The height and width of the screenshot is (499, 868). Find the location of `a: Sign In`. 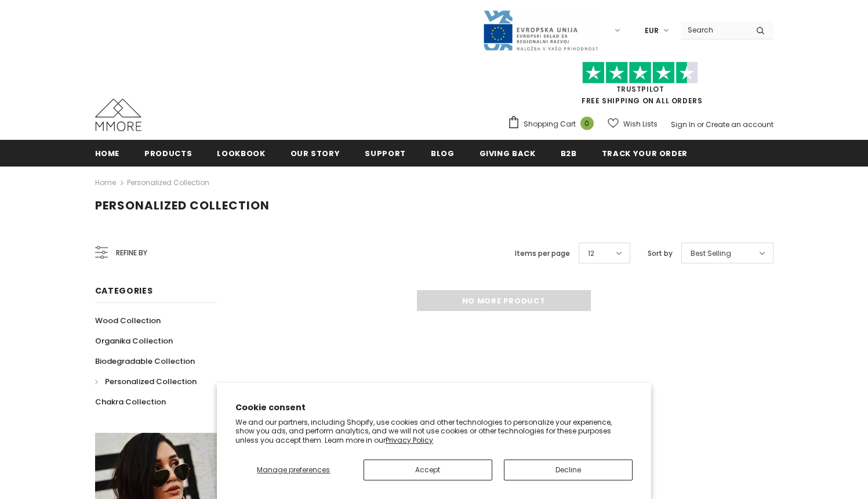

a: Sign In is located at coordinates (683, 124).